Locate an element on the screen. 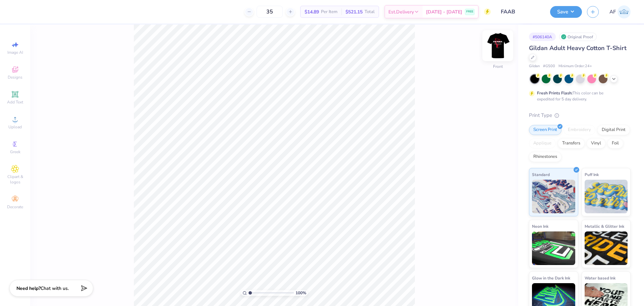 The width and height of the screenshot is (644, 306). span: Glow in the Dark Ink is located at coordinates (551, 278).